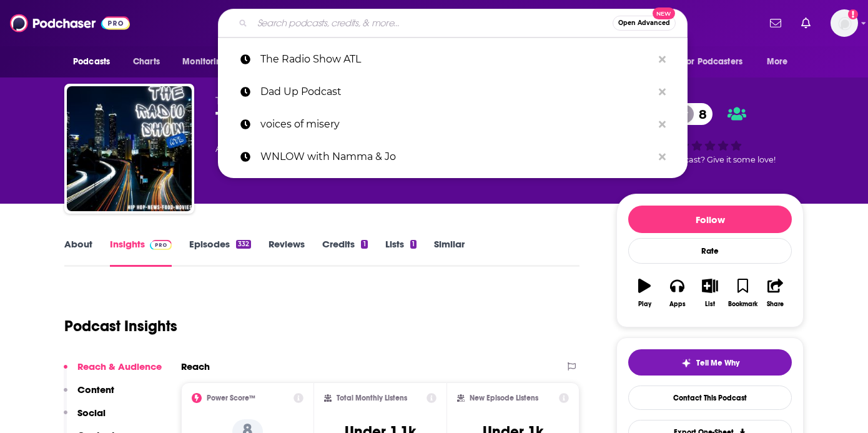  What do you see at coordinates (119, 366) in the screenshot?
I see `p: Reach & Audience` at bounding box center [119, 366].